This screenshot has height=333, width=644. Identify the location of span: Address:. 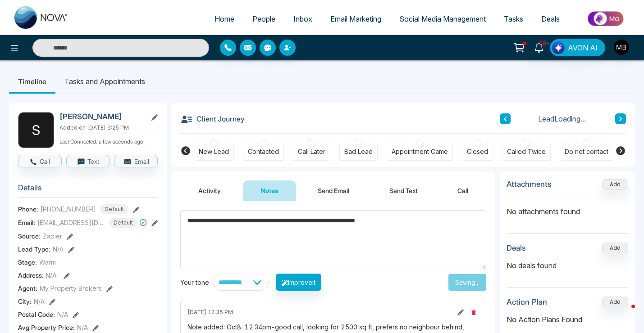
(38, 275).